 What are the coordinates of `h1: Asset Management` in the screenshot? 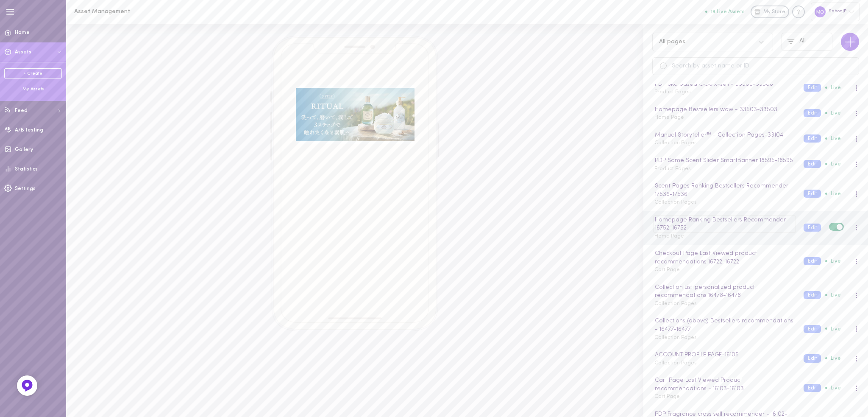 It's located at (144, 12).